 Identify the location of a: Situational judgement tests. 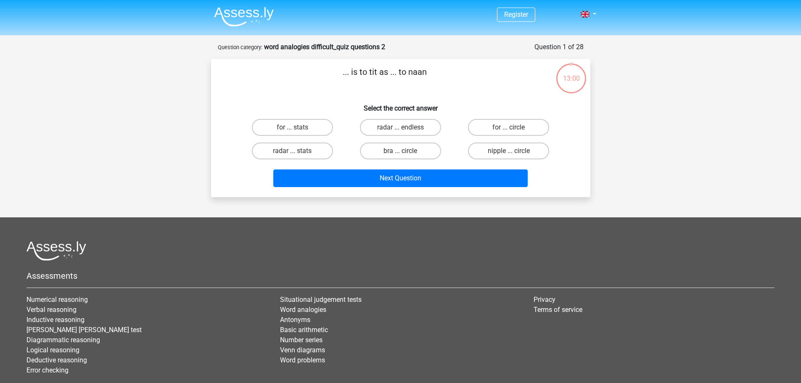
(321, 299).